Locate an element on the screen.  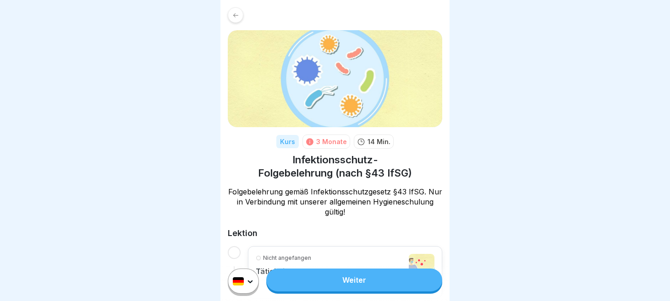
h1: Infektionsschutz-Folgebelehrung (nach §43 IfSG) is located at coordinates (335, 166).